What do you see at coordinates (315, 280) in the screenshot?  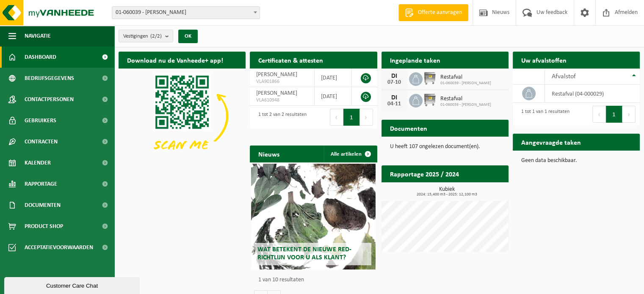 I see `p: 1 van 10 resultaten` at bounding box center [315, 280].